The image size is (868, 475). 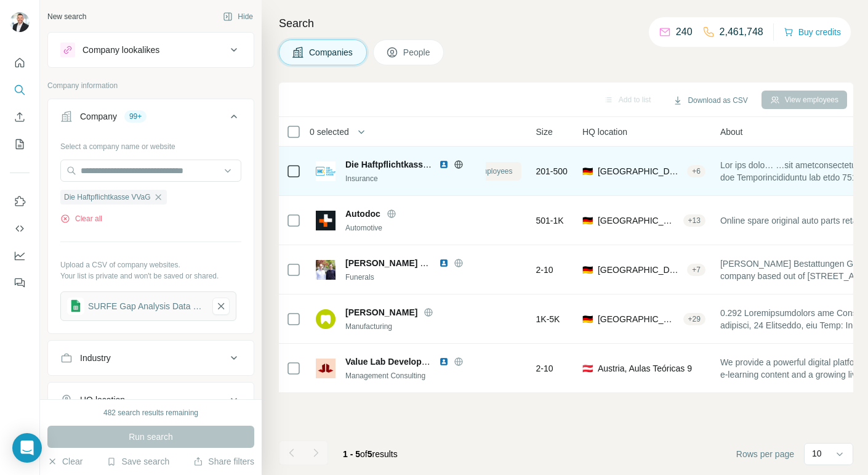 I want to click on button: Download as CSV, so click(x=709, y=100).